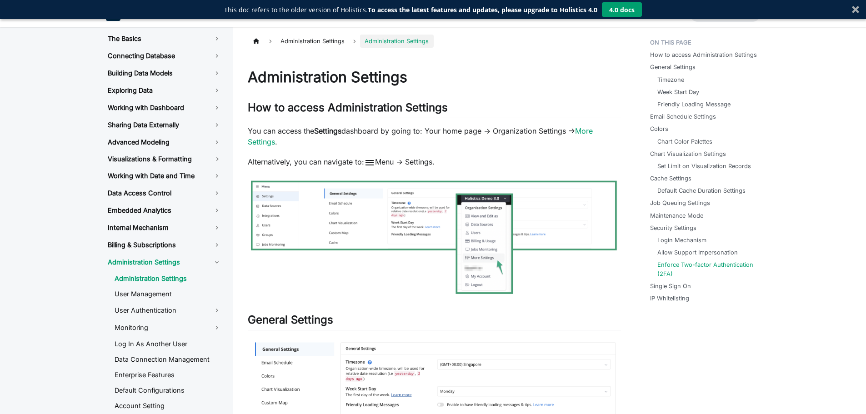 Image resolution: width=866 pixels, height=414 pixels. I want to click on a: Connecting Database, so click(165, 56).